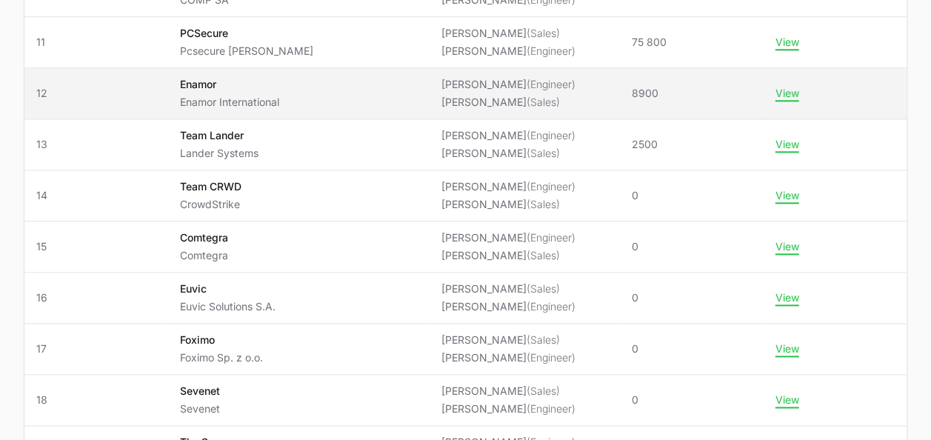 Image resolution: width=931 pixels, height=440 pixels. Describe the element at coordinates (96, 349) in the screenshot. I see `span: 17` at that location.